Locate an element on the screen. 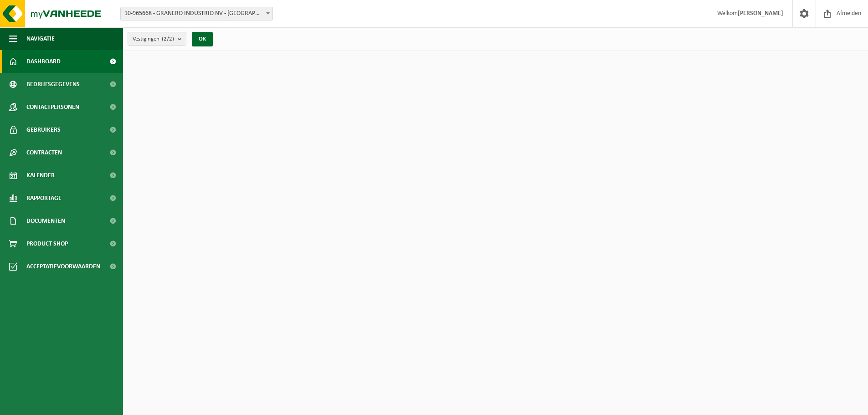 This screenshot has height=415, width=868. span: 10-965668 - GRANERO INDUSTRIO NV - ROESELARE is located at coordinates (197, 13).